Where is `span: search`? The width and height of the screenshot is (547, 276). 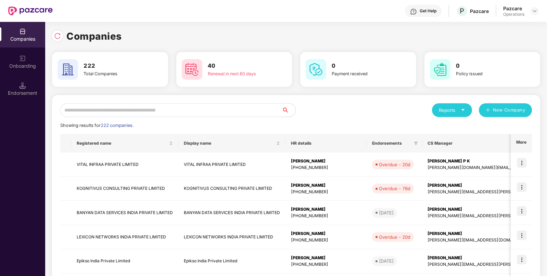 span: search is located at coordinates (288, 110).